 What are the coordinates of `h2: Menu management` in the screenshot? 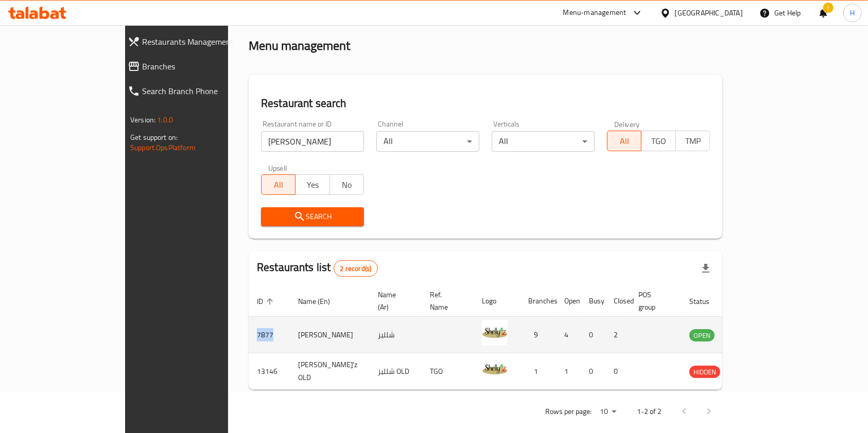 It's located at (299, 46).